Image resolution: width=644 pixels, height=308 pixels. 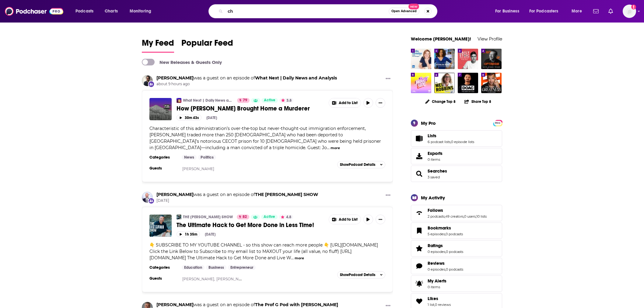 I want to click on a: Hello Monday with Jessi Hempel, so click(x=421, y=59).